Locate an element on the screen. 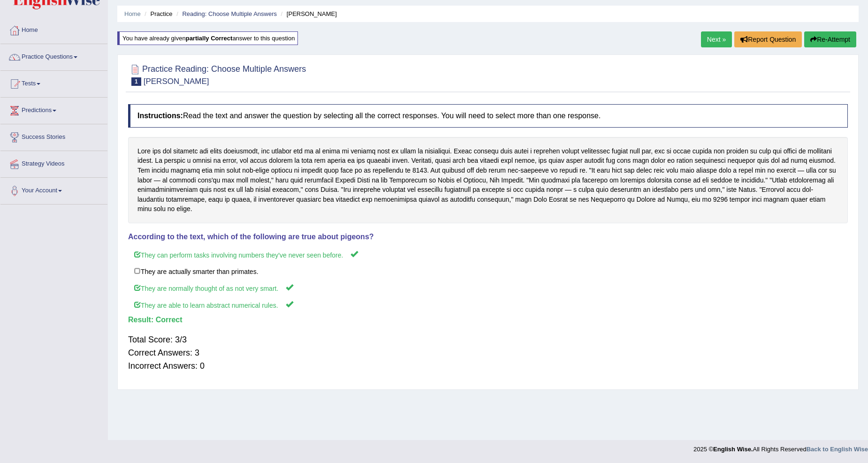  div: 2025 © All Rights Reserved is located at coordinates (781, 447).